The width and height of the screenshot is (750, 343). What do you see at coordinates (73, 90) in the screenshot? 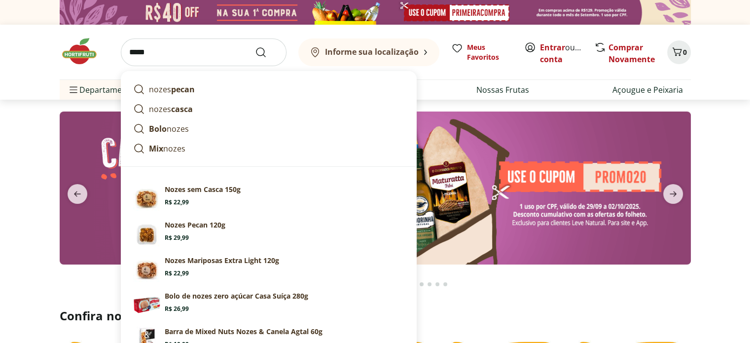
I see `button: Menu` at bounding box center [73, 90].